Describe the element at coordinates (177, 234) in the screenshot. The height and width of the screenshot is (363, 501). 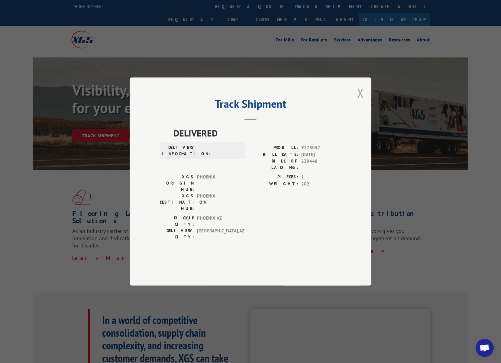
I see `label: DELIVERY CITY:` at that location.